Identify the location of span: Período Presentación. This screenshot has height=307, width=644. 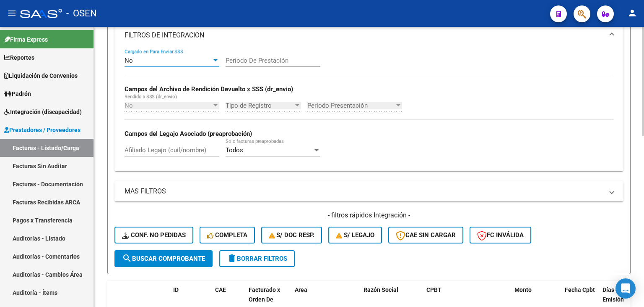
(351, 105).